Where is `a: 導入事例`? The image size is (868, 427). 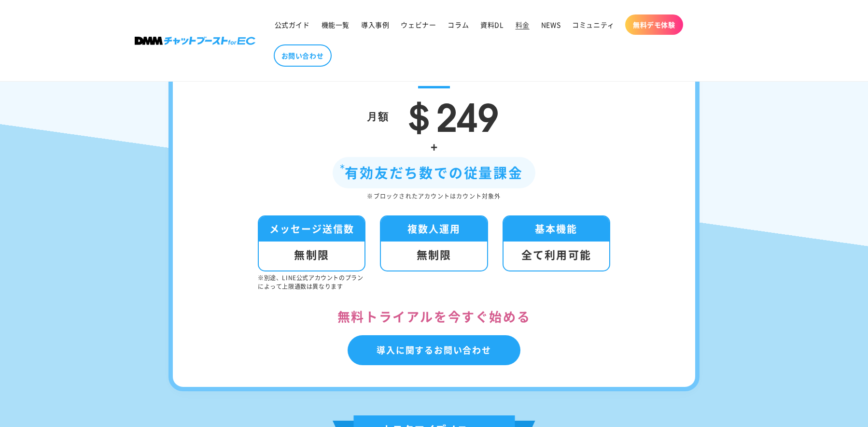
a: 導入事例 is located at coordinates (375, 25).